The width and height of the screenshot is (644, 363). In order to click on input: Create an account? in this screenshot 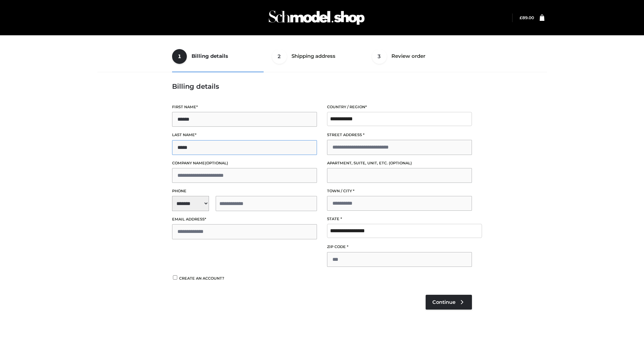, I will do `click(175, 277)`.